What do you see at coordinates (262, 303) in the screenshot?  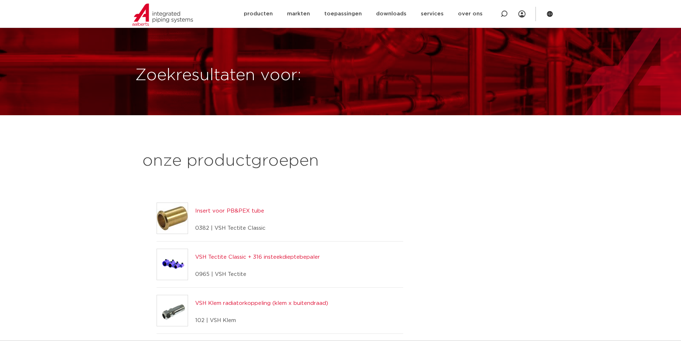 I see `a: VSH Klem radiatorkoppeling (klem x buitendraad)` at bounding box center [262, 303].